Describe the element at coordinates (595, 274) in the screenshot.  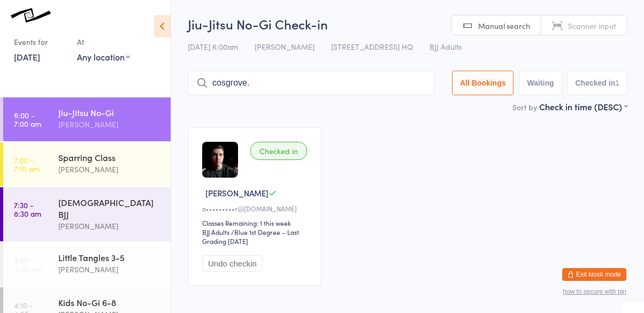
I see `button: Exit kiosk mode` at that location.